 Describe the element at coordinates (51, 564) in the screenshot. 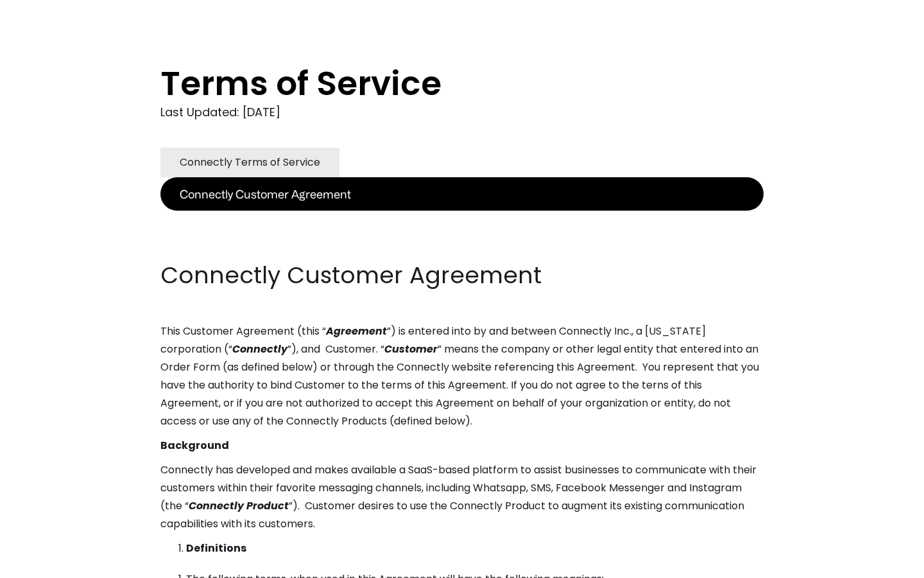

I see `ul: Language list` at that location.